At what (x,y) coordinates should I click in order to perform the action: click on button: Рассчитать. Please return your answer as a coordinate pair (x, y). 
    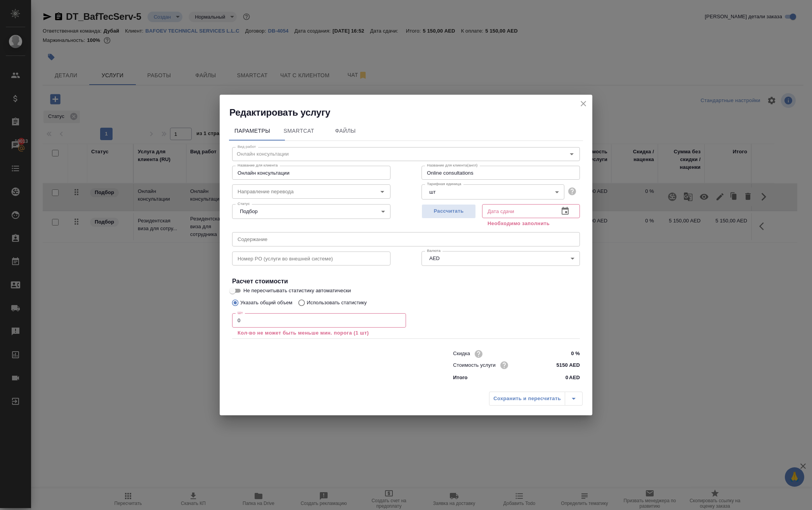
    Looking at the image, I should click on (449, 211).